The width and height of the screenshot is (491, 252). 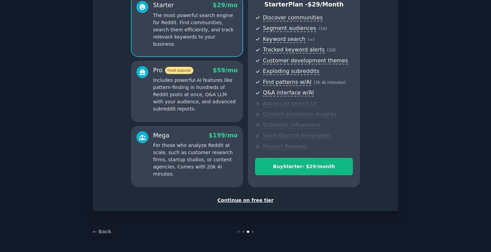 What do you see at coordinates (292, 18) in the screenshot?
I see `span: Discover communities` at bounding box center [292, 18].